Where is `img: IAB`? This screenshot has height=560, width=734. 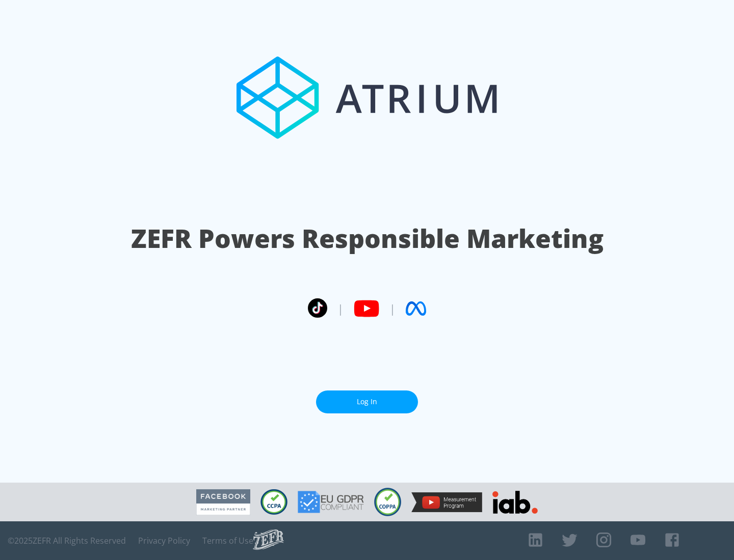 img: IAB is located at coordinates (514, 502).